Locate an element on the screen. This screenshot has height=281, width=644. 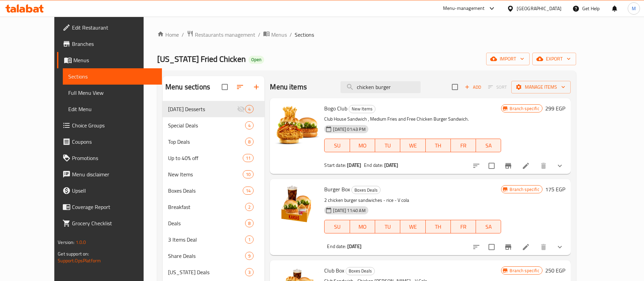
div: Boxes Deals14 is located at coordinates (213, 191).